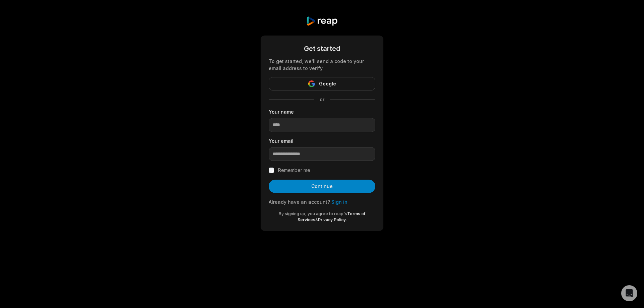 Image resolution: width=644 pixels, height=308 pixels. What do you see at coordinates (332, 220) in the screenshot?
I see `a: Privacy Policy` at bounding box center [332, 220].